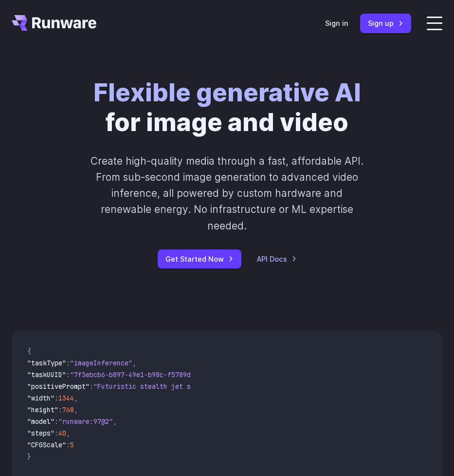 This screenshot has height=476, width=454. What do you see at coordinates (68, 410) in the screenshot?
I see `span: 768` at bounding box center [68, 410].